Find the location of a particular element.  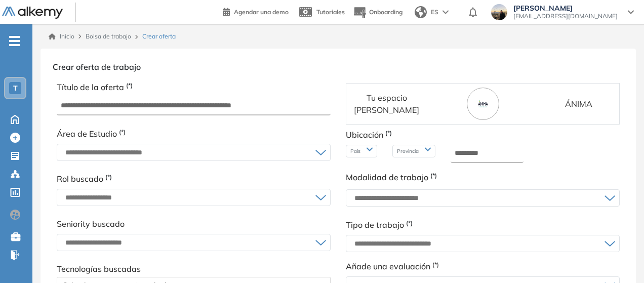

img: world is located at coordinates (421, 12).